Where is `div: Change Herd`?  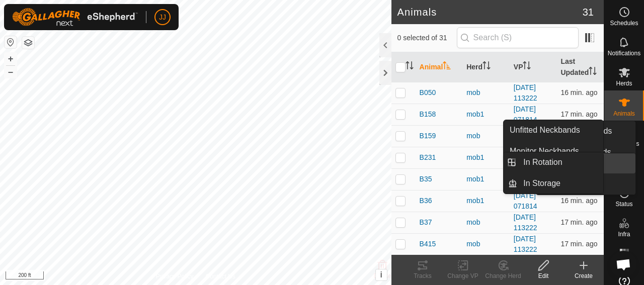 div: Change Herd is located at coordinates (503, 276).